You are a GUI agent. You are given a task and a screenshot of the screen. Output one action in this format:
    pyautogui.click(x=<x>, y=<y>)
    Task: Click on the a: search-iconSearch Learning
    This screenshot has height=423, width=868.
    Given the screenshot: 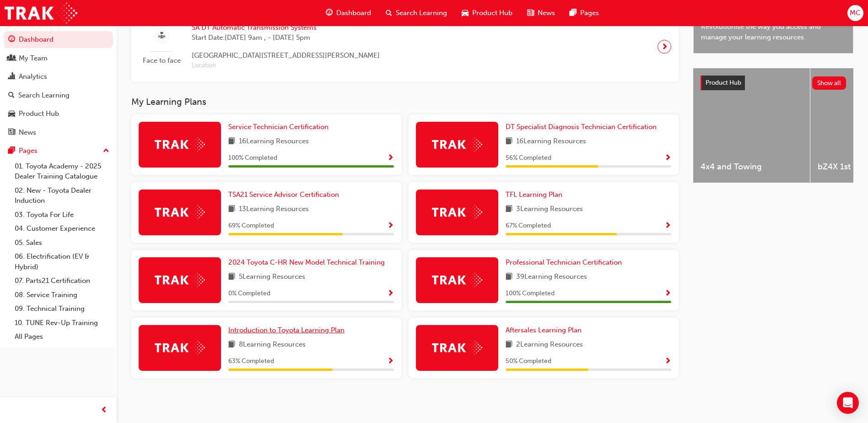 What is the action you would take?
    pyautogui.click(x=417, y=13)
    